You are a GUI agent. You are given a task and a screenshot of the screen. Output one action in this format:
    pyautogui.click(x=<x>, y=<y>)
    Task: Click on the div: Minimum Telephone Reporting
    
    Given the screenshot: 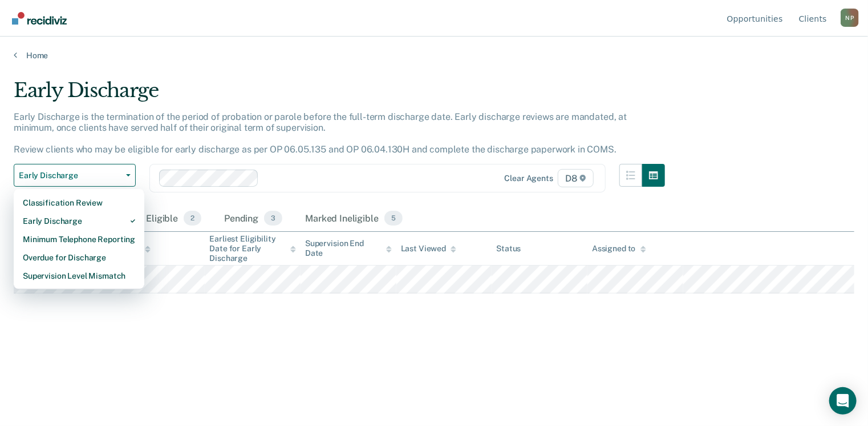 What is the action you would take?
    pyautogui.click(x=79, y=239)
    